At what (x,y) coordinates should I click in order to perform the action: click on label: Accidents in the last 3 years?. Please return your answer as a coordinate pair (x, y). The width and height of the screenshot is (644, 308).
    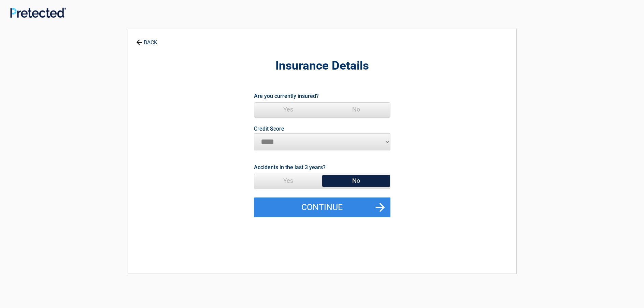
    Looking at the image, I should click on (290, 167).